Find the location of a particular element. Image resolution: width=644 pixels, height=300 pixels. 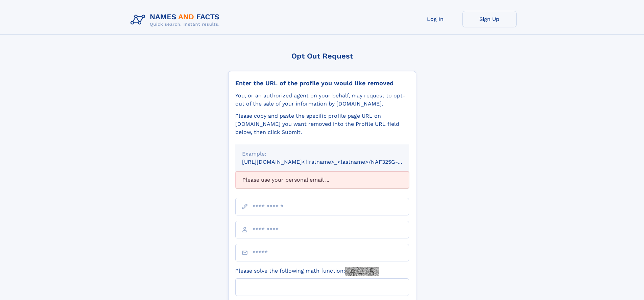

a: Log In is located at coordinates (436, 19).